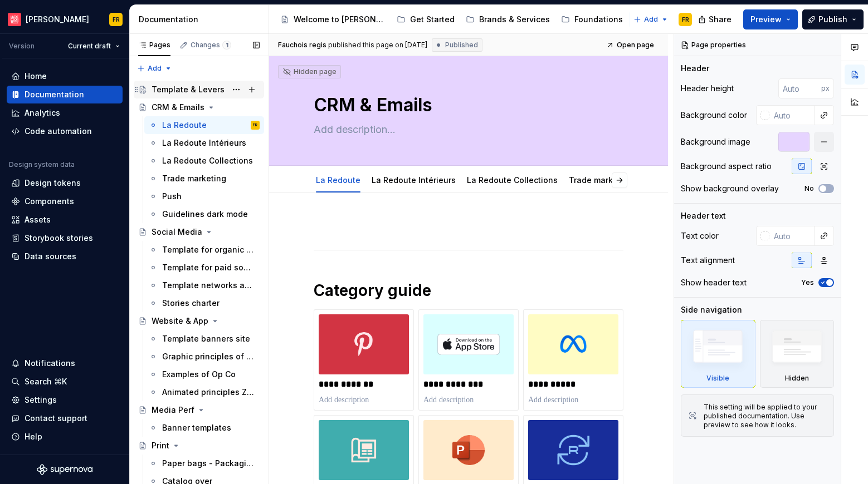  I want to click on div: Background aspect ratio, so click(726, 166).